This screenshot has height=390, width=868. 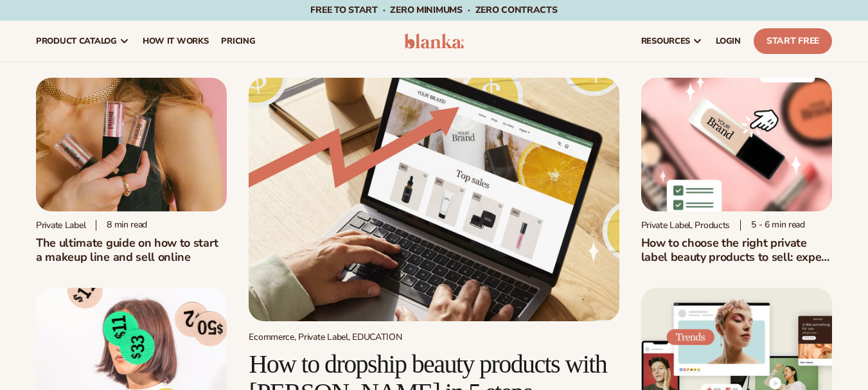 What do you see at coordinates (131, 171) in the screenshot?
I see `a: Person holding branded make up with a solid pink background Private label 8 min readThe ultimate ...` at bounding box center [131, 171].